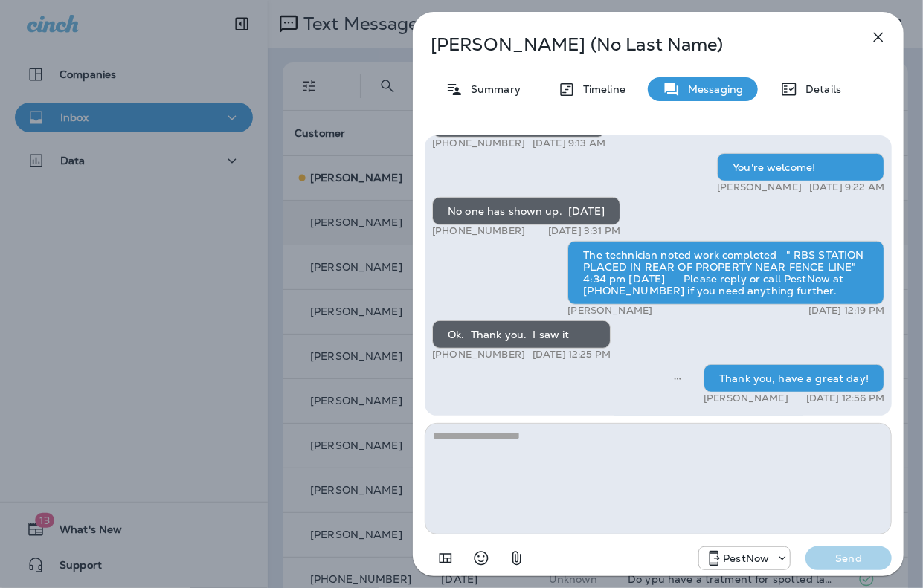 The width and height of the screenshot is (923, 588). I want to click on div: The technician noted work completed " RBS STATION PLACED IN REAR OF PROPERTY NEAR FENCE LINE" 4:3..., so click(726, 273).